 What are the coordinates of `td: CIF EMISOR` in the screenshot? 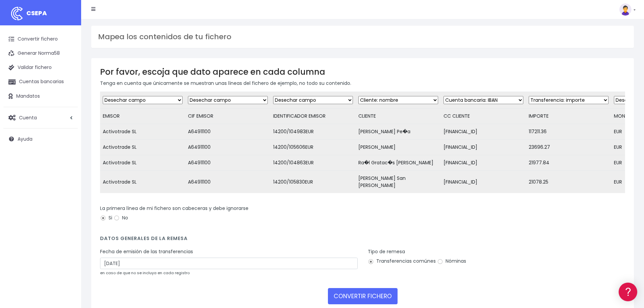 It's located at (228, 117).